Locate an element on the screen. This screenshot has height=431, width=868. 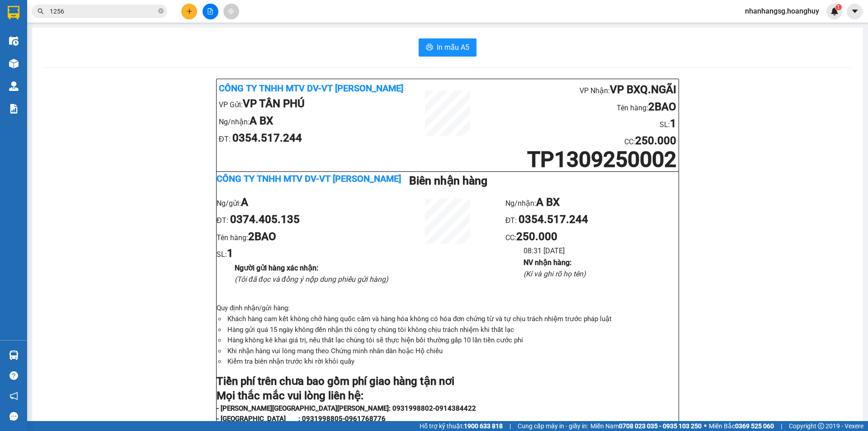
span: Cung cấp máy in - giấy in: is located at coordinates (553, 426).